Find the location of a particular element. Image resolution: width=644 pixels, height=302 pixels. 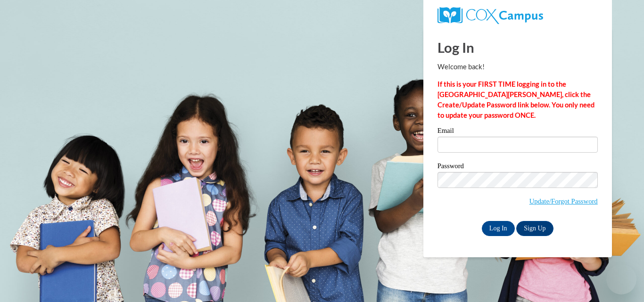

img: COX Campus is located at coordinates (491, 16).